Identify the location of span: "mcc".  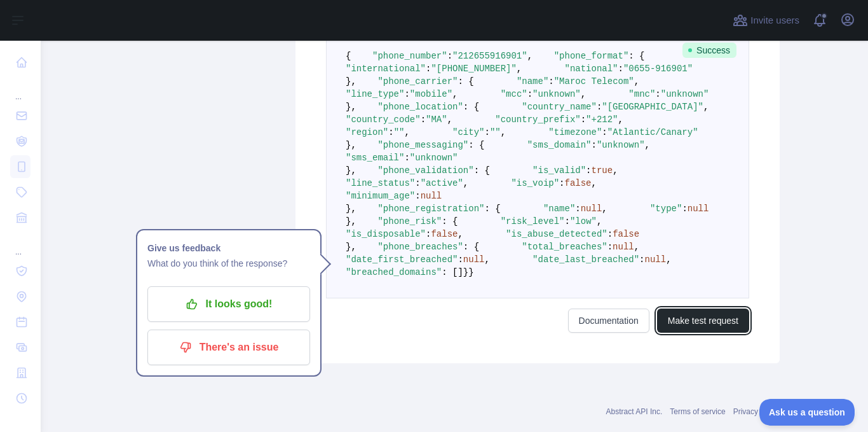
(514, 94).